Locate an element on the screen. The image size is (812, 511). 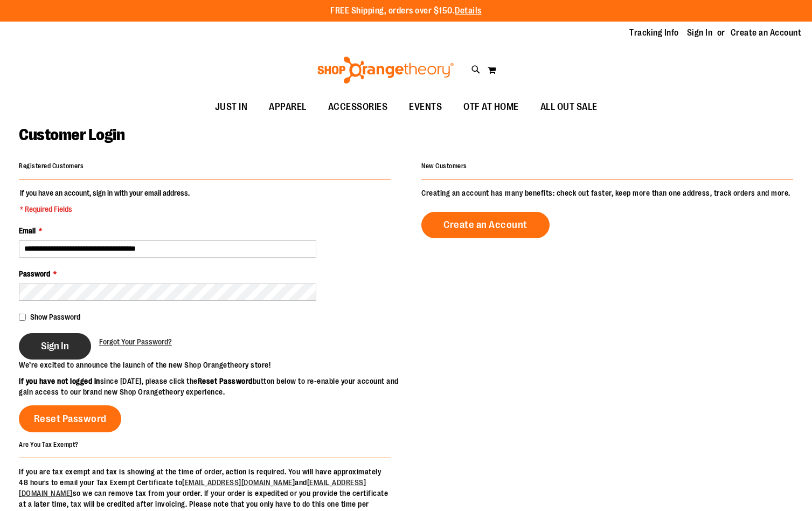
a: Sign In is located at coordinates (700, 33).